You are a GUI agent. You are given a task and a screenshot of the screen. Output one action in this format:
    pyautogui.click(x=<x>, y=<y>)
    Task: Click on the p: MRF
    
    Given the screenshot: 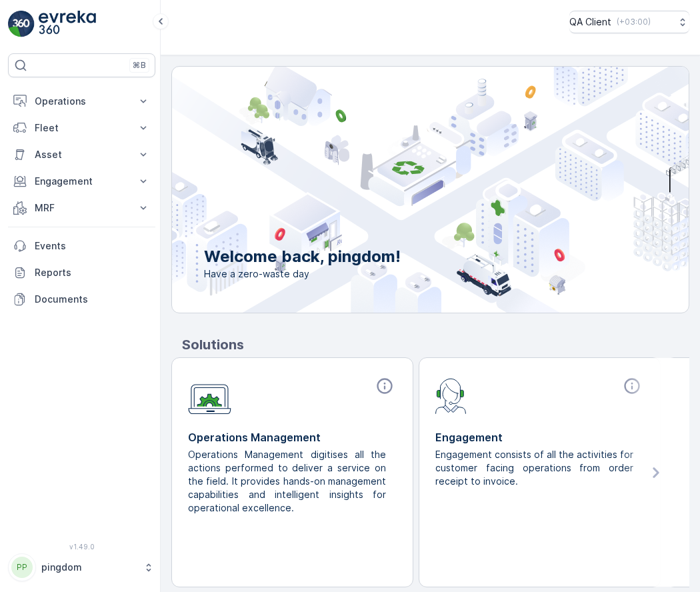 What is the action you would take?
    pyautogui.click(x=81, y=208)
    